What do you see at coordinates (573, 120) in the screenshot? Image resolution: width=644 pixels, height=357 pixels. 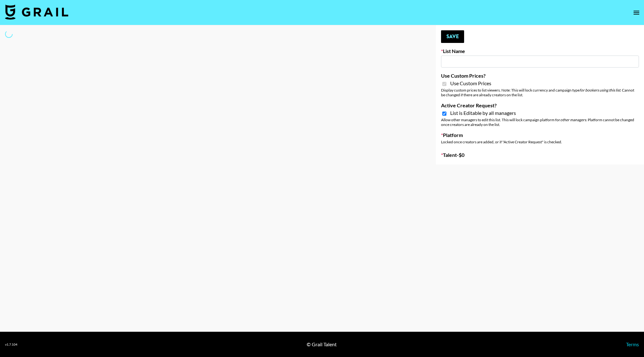 I see `em: other managers` at bounding box center [573, 120].